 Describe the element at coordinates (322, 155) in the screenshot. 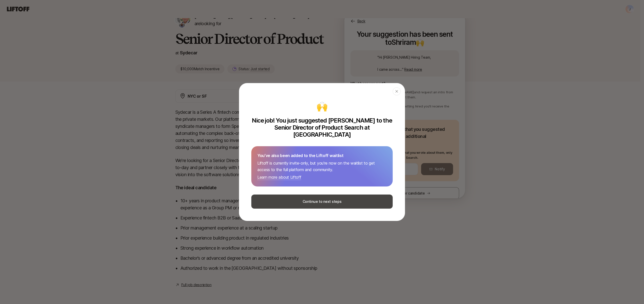

I see `p: You’ve also been added to the Liftoff waitlist` at that location.